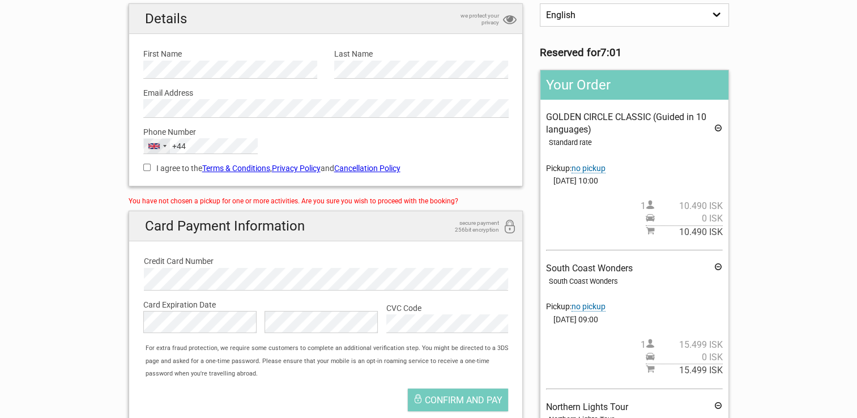  Describe the element at coordinates (447, 308) in the screenshot. I see `label: CVC Code` at that location.